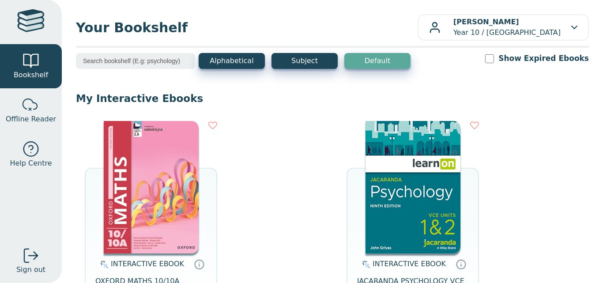  Describe the element at coordinates (543, 58) in the screenshot. I see `label: Show Expired Ebooks` at that location.